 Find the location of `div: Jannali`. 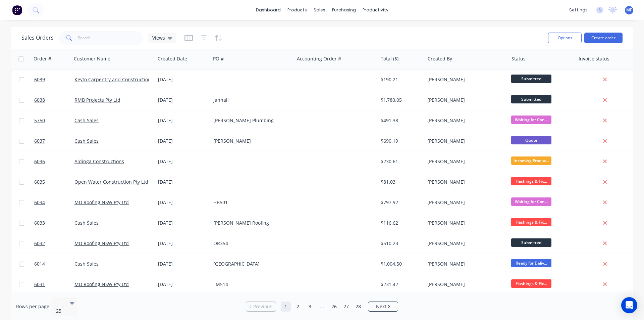

div: Jannali is located at coordinates (251, 100).